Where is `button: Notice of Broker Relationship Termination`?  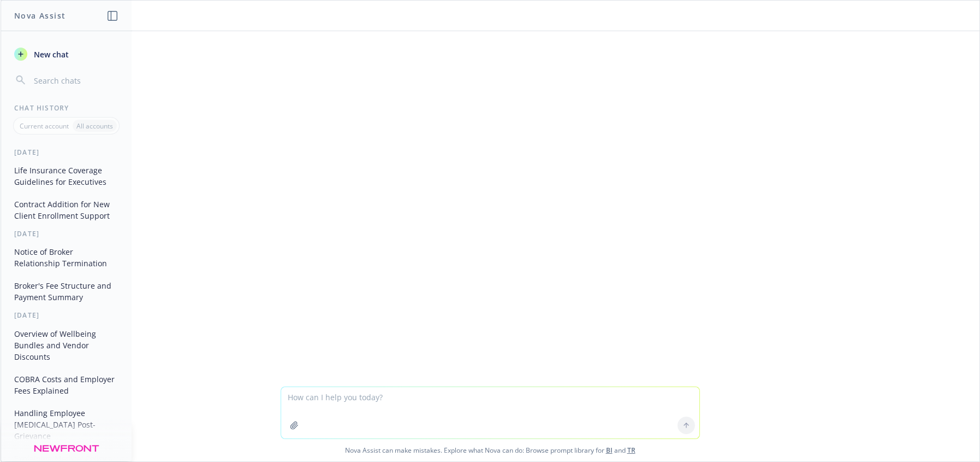
button: Notice of Broker Relationship Termination is located at coordinates (66, 258).